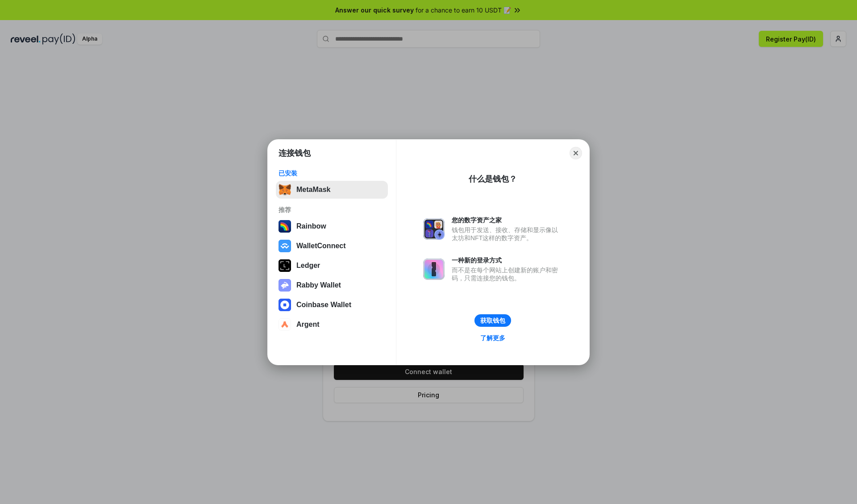  I want to click on div: 什么是钱包？, so click(493, 179).